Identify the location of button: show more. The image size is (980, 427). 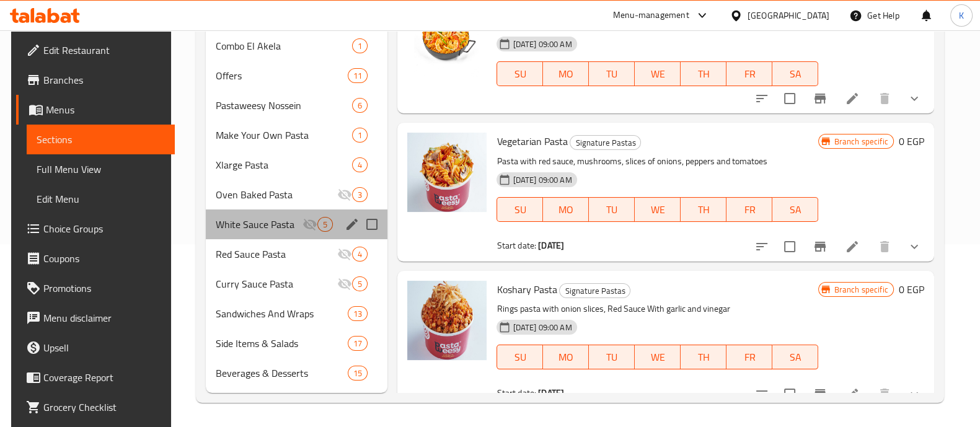
(915, 394).